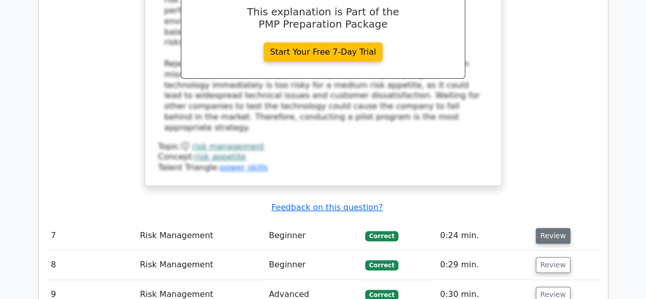 The width and height of the screenshot is (646, 299). I want to click on td: 0:24 min., so click(483, 235).